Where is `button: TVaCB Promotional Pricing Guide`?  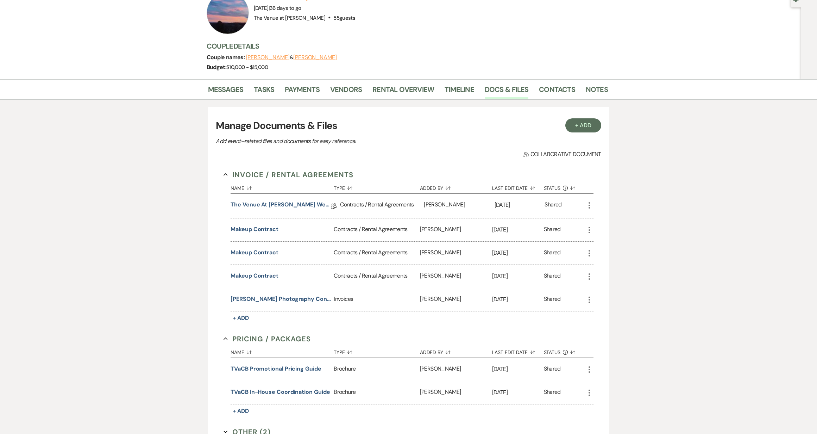 button: TVaCB Promotional Pricing Guide is located at coordinates (276, 369).